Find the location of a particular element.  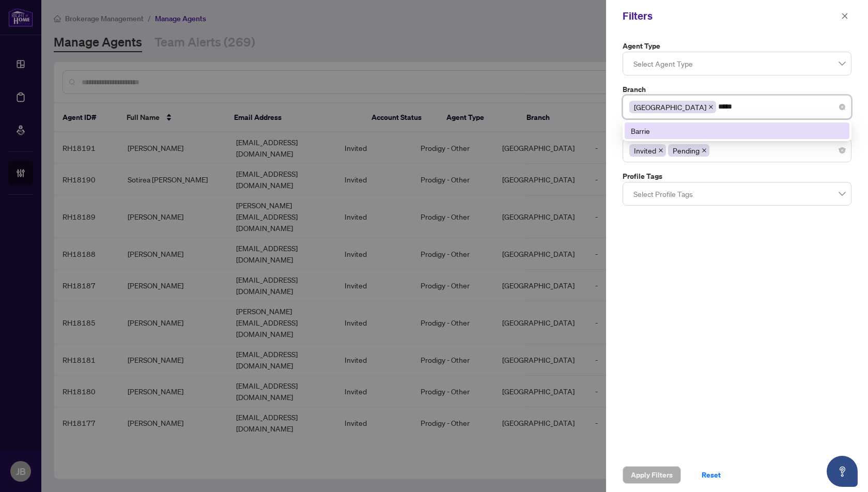

button: Open asap is located at coordinates (842, 471).